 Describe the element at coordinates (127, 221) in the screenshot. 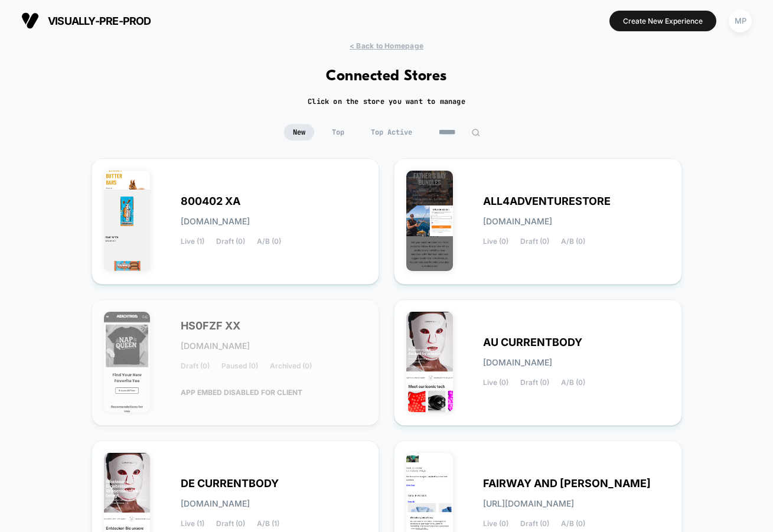

I see `img: 800402_XA` at that location.